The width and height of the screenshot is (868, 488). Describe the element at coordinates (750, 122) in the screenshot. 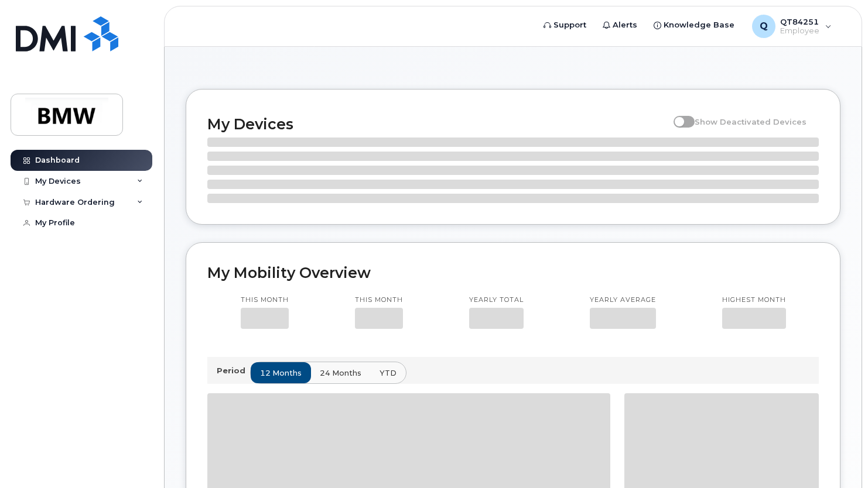

I see `span: Show Deactivated Devices` at that location.